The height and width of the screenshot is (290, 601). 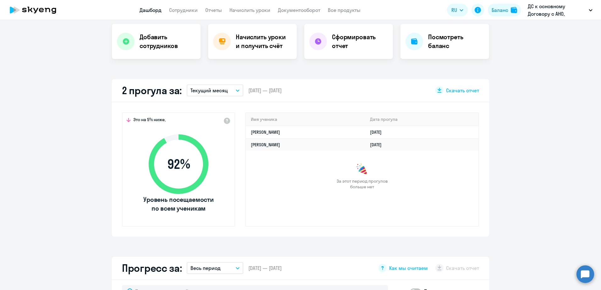 I want to click on button: Весь период, so click(x=215, y=268).